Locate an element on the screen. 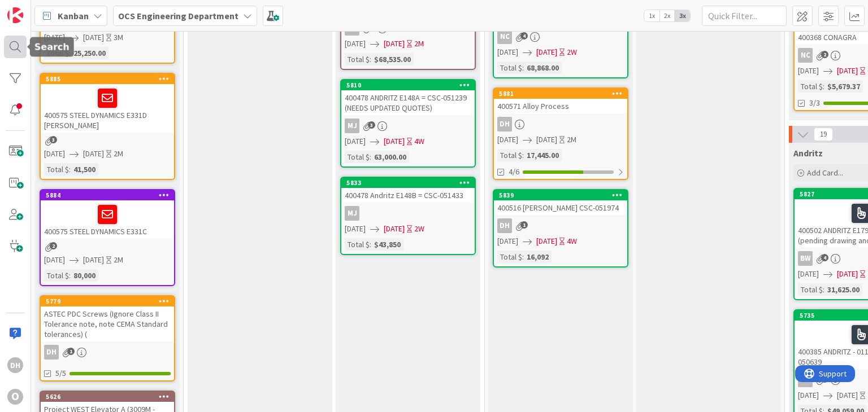 This screenshot has height=412, width=868. div: 5884 is located at coordinates (107, 195).